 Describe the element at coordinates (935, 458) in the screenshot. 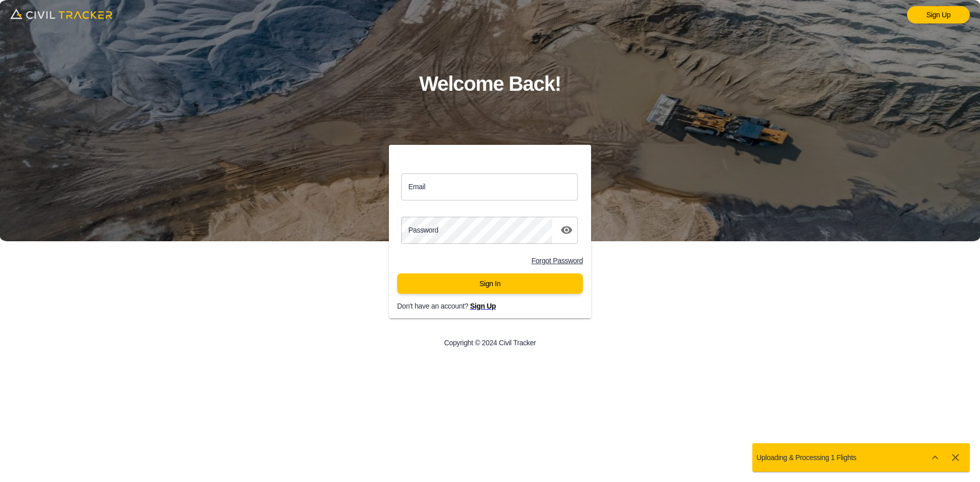

I see `button: Show more` at that location.